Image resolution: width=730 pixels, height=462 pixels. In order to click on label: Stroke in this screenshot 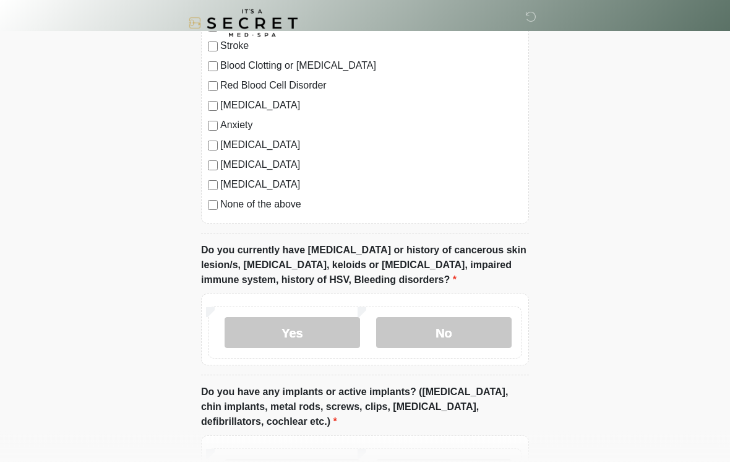, I will do `click(371, 46)`.